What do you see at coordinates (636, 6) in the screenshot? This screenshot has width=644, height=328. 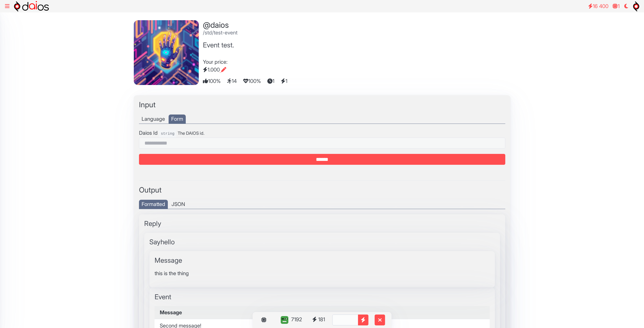 I see `img: symbol.svg` at bounding box center [636, 6].